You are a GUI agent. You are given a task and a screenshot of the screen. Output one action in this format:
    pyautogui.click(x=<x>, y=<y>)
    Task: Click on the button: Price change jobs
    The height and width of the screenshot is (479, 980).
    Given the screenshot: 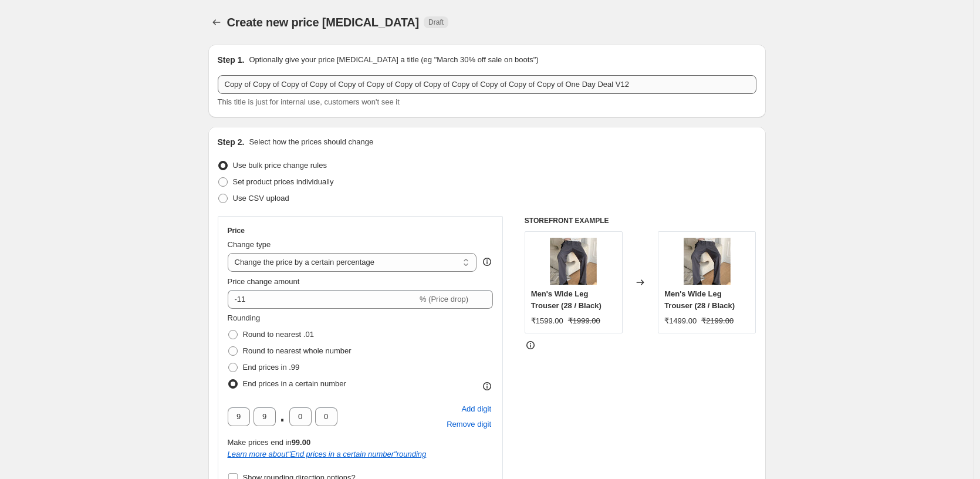 What is the action you would take?
    pyautogui.click(x=216, y=22)
    